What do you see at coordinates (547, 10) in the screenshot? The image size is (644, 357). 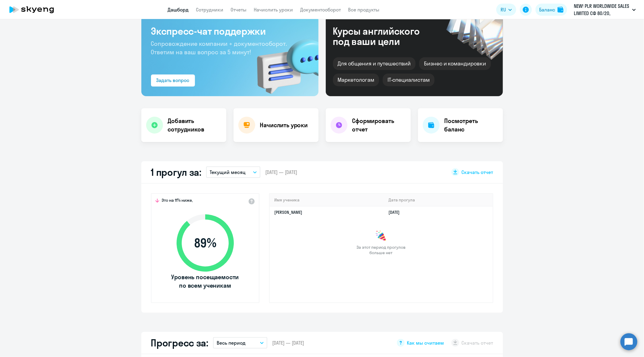 I see `div: Баланс` at bounding box center [547, 10].